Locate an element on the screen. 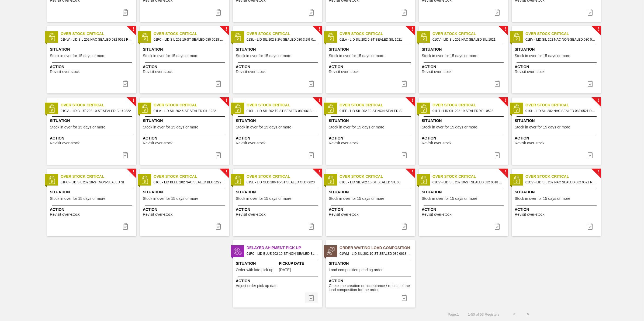 The height and width of the screenshot is (321, 644). span: 01FC - LID BLUE 202 10-ST NON-SEALED BLU 0322 Order - 792958 is located at coordinates (282, 254).